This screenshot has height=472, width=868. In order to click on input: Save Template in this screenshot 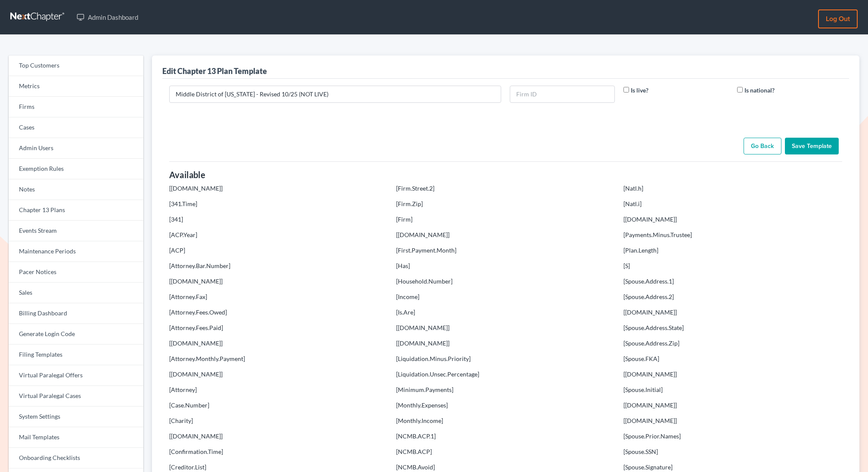, I will do `click(812, 146)`.